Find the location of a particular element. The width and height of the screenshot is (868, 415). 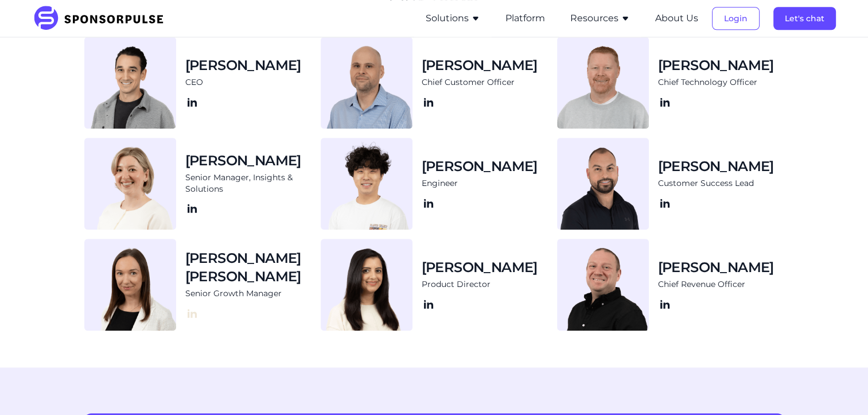

button: Solutions is located at coordinates (453, 19).